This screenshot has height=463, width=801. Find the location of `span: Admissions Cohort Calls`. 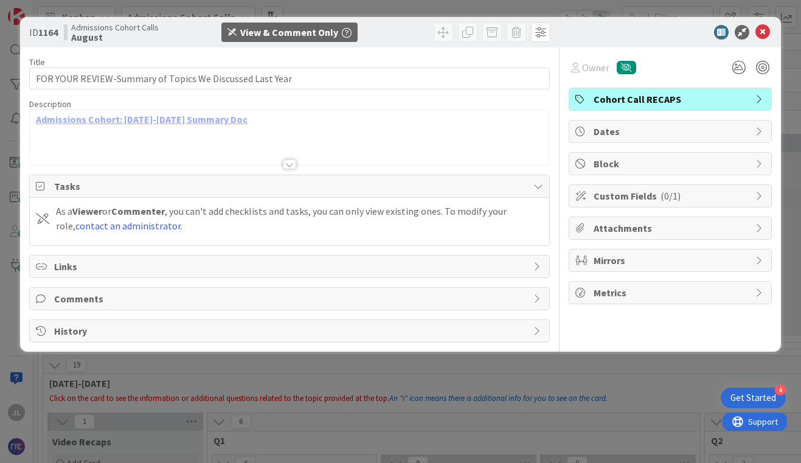

span: Admissions Cohort Calls is located at coordinates (115, 27).